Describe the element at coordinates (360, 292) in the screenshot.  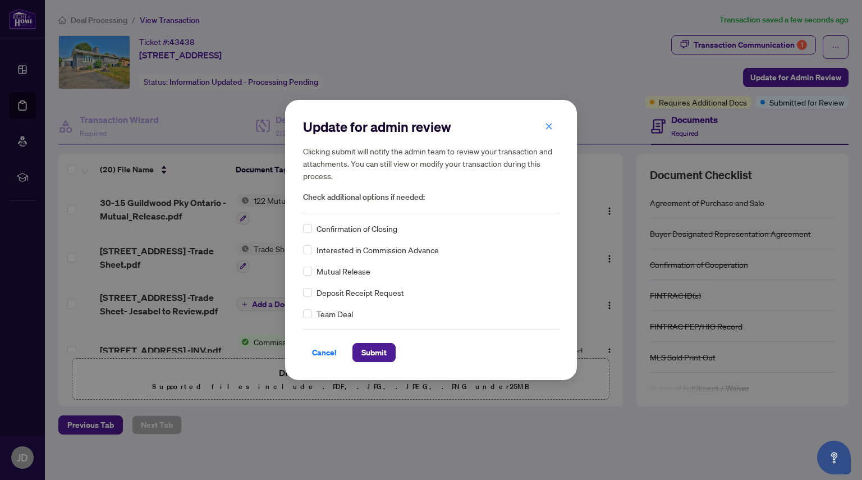
I see `span: Deposit Receipt Request` at that location.